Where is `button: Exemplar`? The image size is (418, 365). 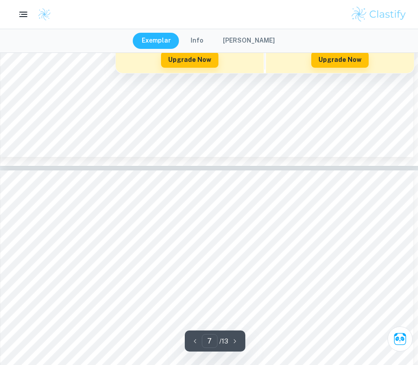
button: Exemplar is located at coordinates (156, 41).